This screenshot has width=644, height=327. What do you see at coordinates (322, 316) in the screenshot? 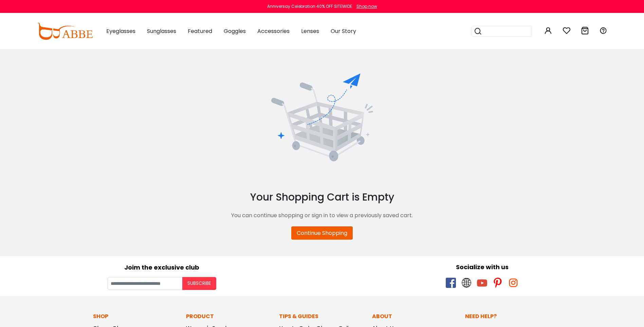
I see `p: Tips & Guides` at bounding box center [322, 316].